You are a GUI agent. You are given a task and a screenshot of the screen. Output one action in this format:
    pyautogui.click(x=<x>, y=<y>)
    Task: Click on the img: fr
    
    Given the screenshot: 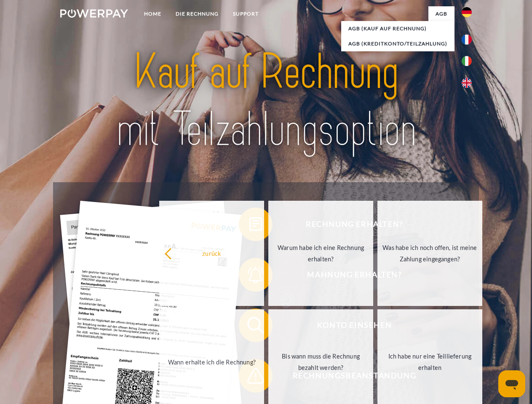 What is the action you would take?
    pyautogui.click(x=467, y=40)
    